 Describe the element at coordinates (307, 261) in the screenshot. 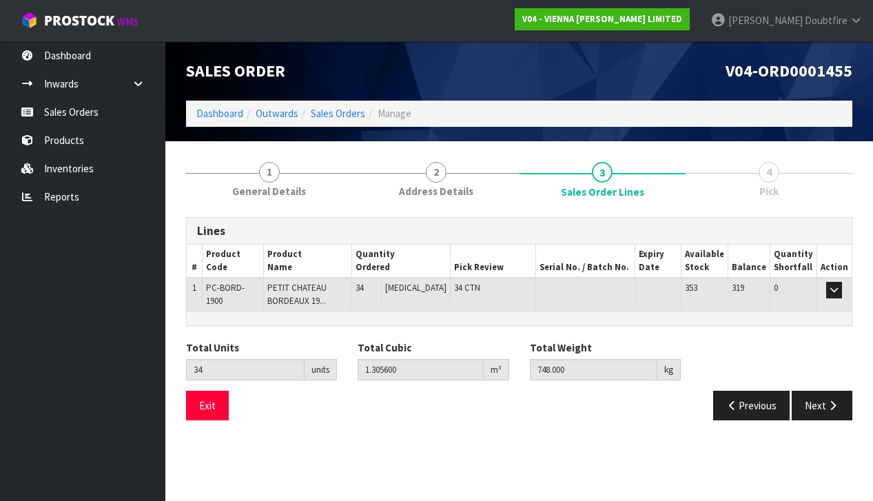

I see `th: Product Name` at that location.